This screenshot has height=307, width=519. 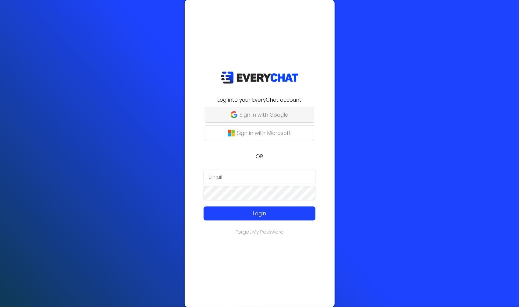 What do you see at coordinates (231, 133) in the screenshot?
I see `img: microsoft-logo.png` at bounding box center [231, 133].